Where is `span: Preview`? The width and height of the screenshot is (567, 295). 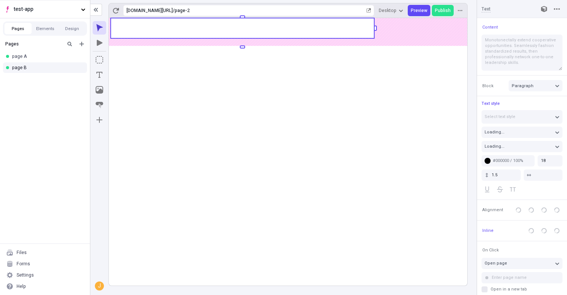 span: Preview is located at coordinates (419, 11).